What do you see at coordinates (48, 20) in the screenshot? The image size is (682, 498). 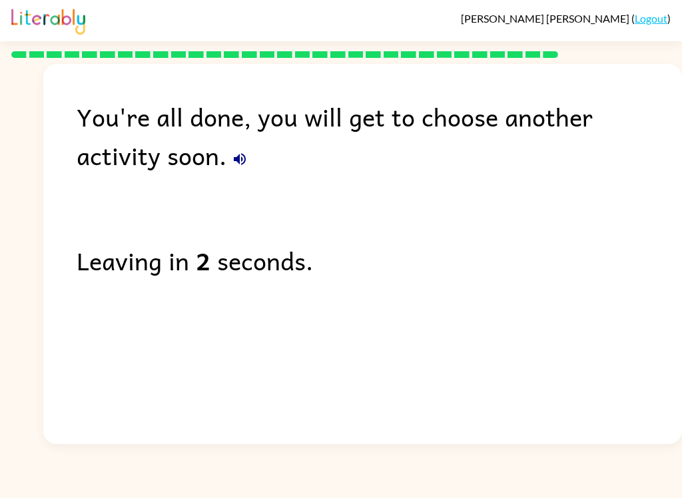 I see `img: Literably` at bounding box center [48, 20].